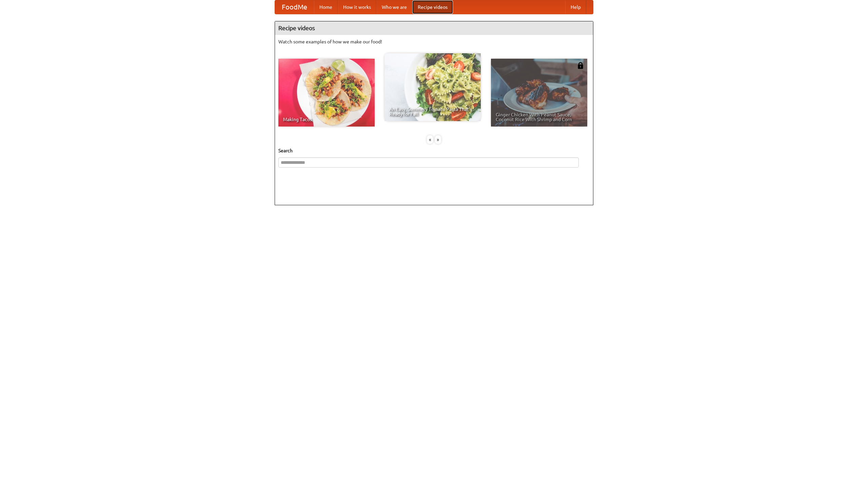 The image size is (868, 480). Describe the element at coordinates (434, 42) in the screenshot. I see `p: Watch some examples of how we make our food!` at that location.